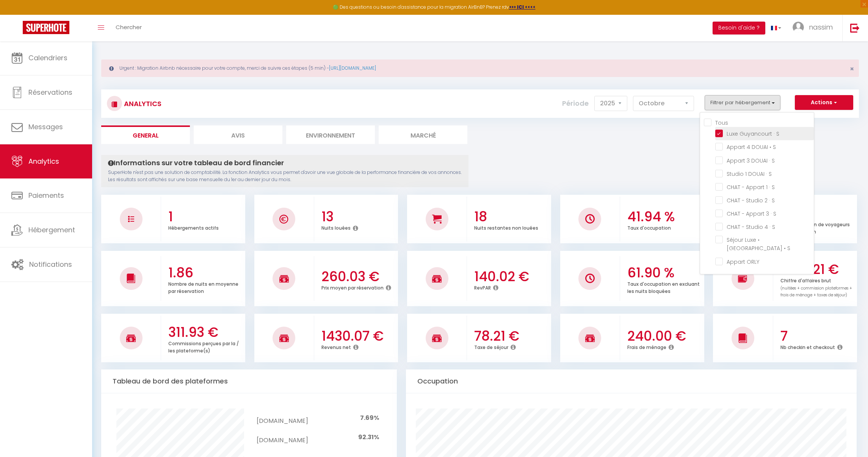  What do you see at coordinates (821, 27) in the screenshot?
I see `span: nassim` at bounding box center [821, 27].